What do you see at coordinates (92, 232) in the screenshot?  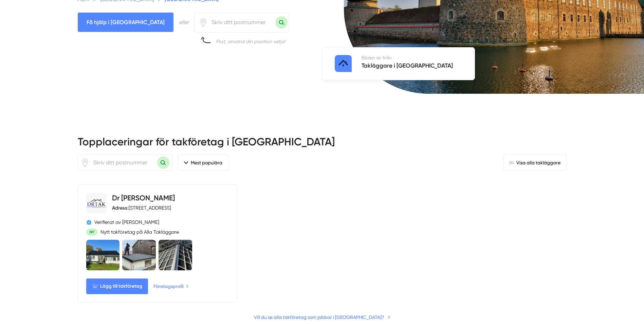 I see `span: NY` at bounding box center [92, 232].